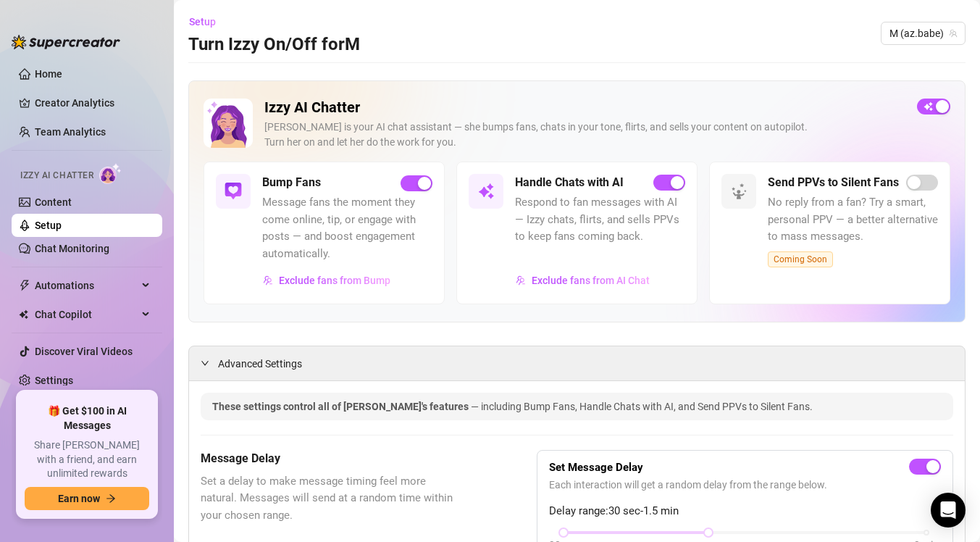 The height and width of the screenshot is (542, 980). I want to click on a: Setup, so click(48, 225).